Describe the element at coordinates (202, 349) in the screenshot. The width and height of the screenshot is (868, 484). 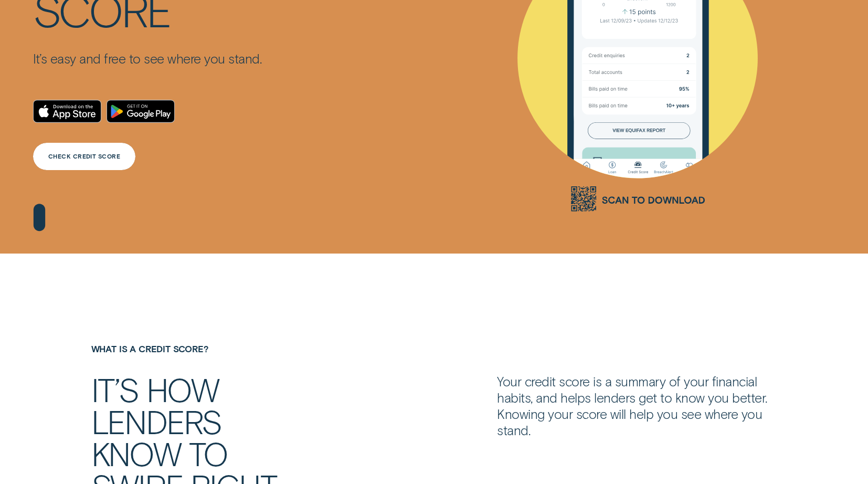
I see `h4: What is a Credit Score?` at that location.